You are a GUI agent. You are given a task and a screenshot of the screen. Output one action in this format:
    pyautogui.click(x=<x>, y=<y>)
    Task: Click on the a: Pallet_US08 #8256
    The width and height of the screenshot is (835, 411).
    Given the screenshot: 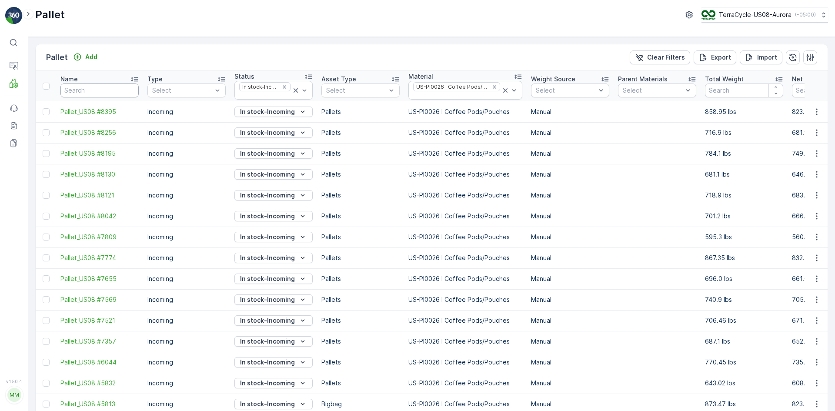 What is the action you would take?
    pyautogui.click(x=100, y=133)
    